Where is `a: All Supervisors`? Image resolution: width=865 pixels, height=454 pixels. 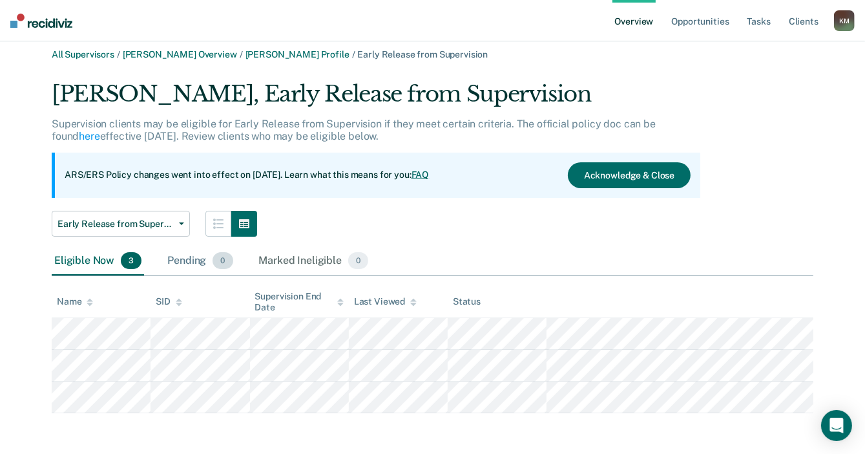 a: All Supervisors is located at coordinates (83, 54).